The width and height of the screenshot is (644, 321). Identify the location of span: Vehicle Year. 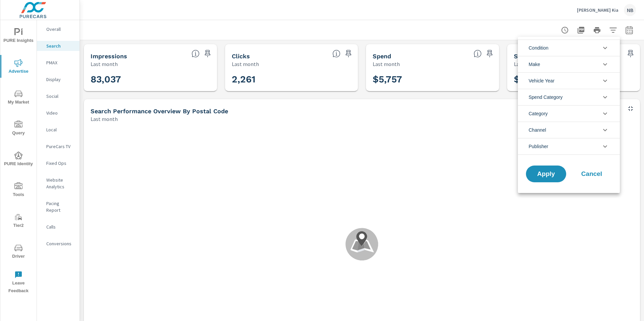
(541, 81).